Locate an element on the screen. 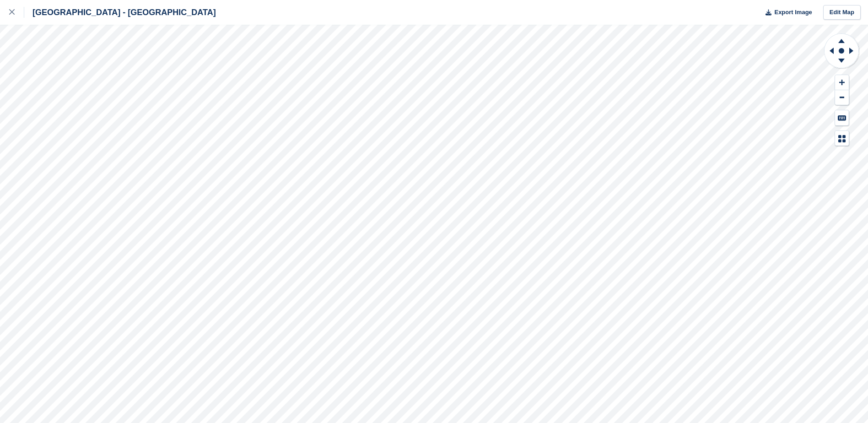 The height and width of the screenshot is (423, 868). button: Map Legend is located at coordinates (842, 139).